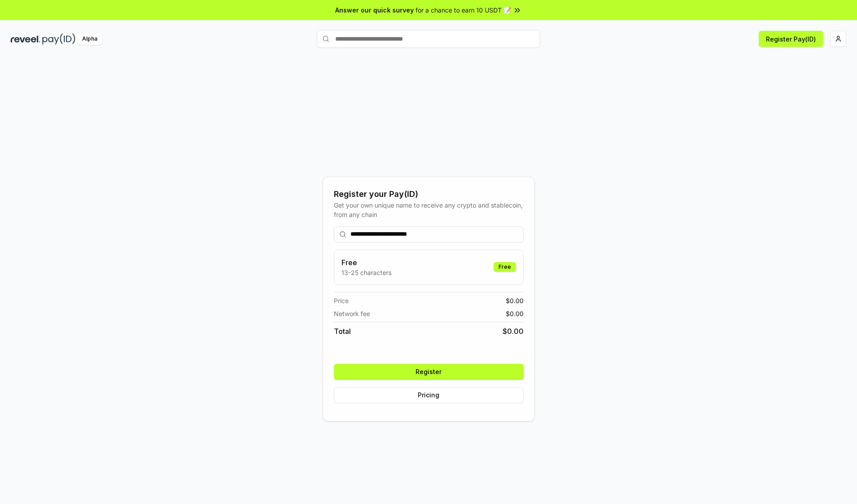 The width and height of the screenshot is (857, 504). What do you see at coordinates (342, 331) in the screenshot?
I see `span: Total` at bounding box center [342, 331].